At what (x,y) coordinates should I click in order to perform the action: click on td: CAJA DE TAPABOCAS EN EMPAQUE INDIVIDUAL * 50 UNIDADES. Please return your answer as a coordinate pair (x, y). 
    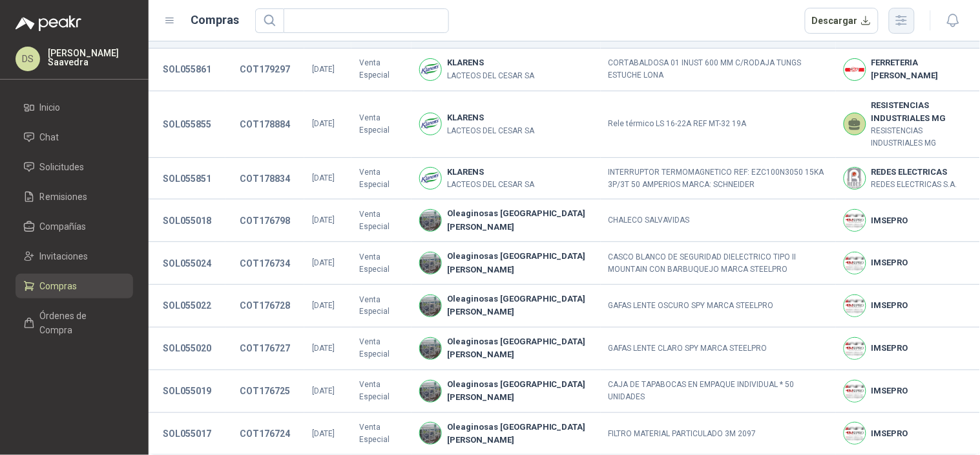
    Looking at the image, I should click on (718, 392).